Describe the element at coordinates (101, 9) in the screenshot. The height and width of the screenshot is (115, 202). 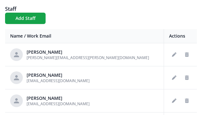
I see `h1: Staff` at that location.